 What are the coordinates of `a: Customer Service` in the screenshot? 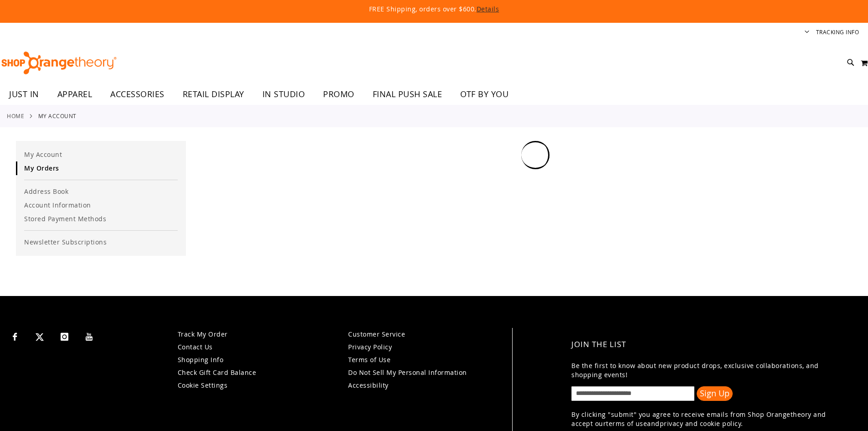 It's located at (376, 334).